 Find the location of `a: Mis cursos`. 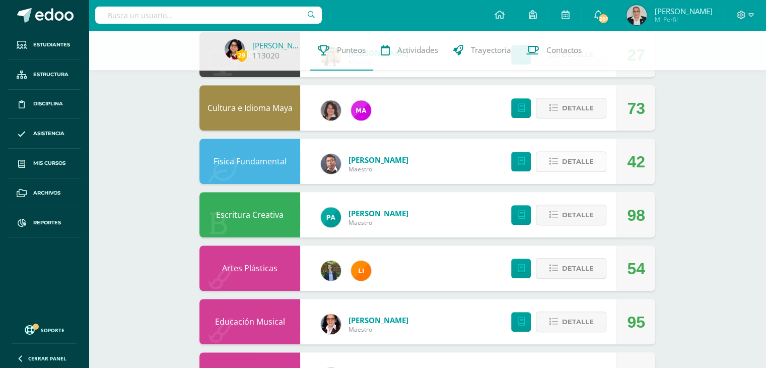

a: Mis cursos is located at coordinates (44, 163).